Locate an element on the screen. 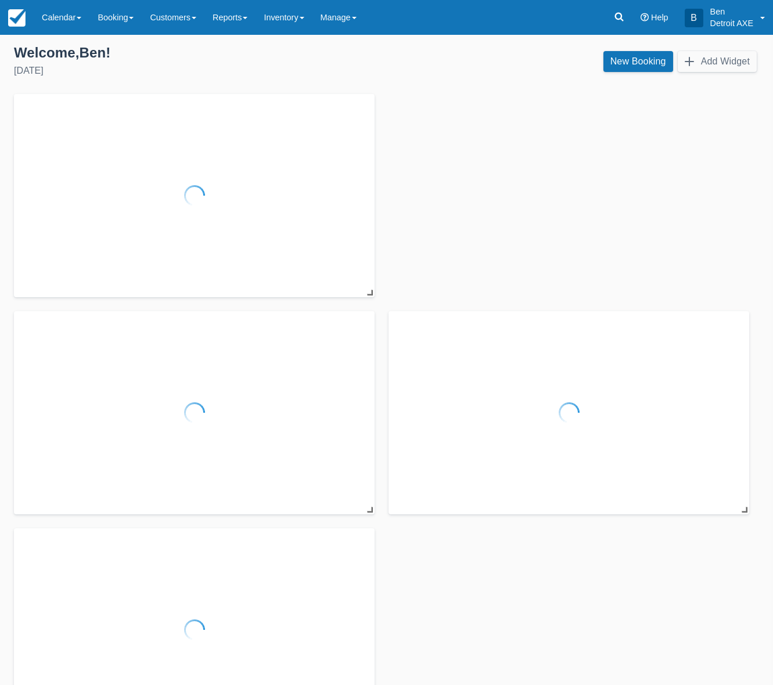 This screenshot has height=685, width=773. p: Ben is located at coordinates (731, 12).